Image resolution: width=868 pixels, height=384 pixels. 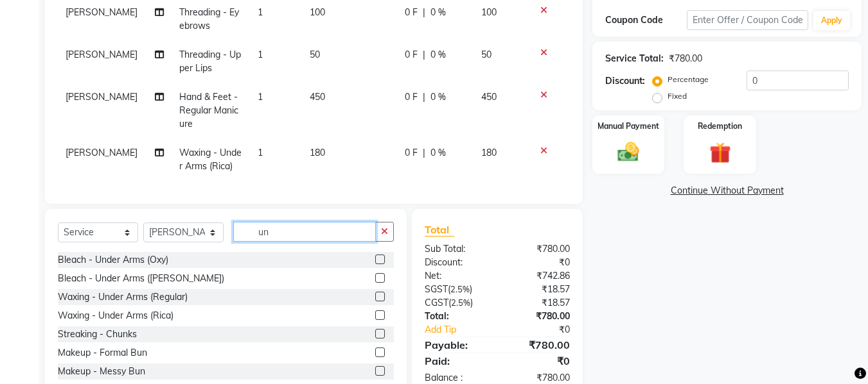 What do you see at coordinates (456, 361) in the screenshot?
I see `div: Paid:` at bounding box center [456, 361].